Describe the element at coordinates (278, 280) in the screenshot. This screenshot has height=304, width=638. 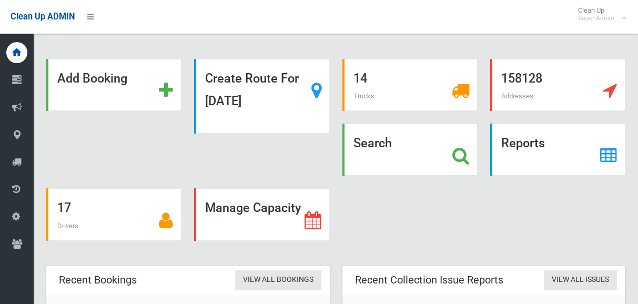
I see `a: View All Bookings` at that location.